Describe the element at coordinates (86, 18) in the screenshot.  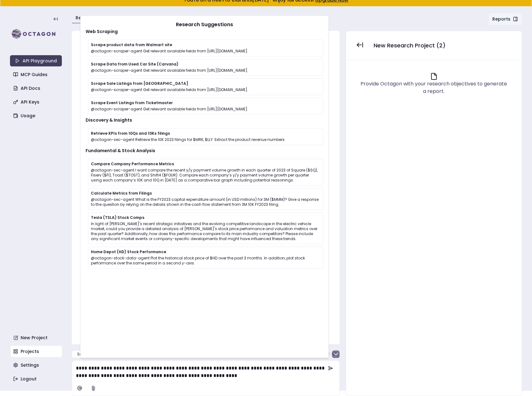
I see `a: Research` at that location.